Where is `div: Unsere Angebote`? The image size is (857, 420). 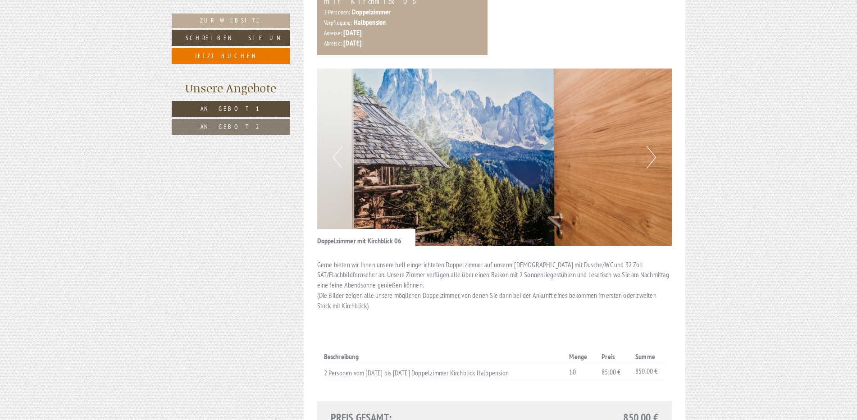 div: Unsere Angebote is located at coordinates (231, 88).